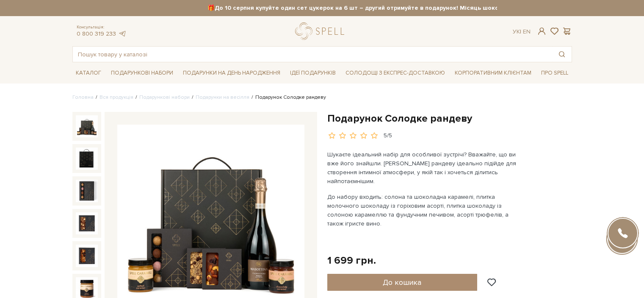 This screenshot has width=644, height=298. Describe the element at coordinates (555, 73) in the screenshot. I see `span: Про Spell` at that location.